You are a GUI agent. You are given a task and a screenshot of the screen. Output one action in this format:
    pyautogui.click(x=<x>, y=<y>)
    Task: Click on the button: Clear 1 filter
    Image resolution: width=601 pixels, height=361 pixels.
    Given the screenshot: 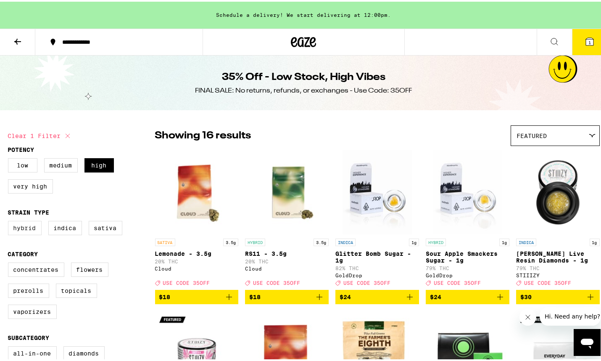 What is the action you would take?
    pyautogui.click(x=40, y=134)
    